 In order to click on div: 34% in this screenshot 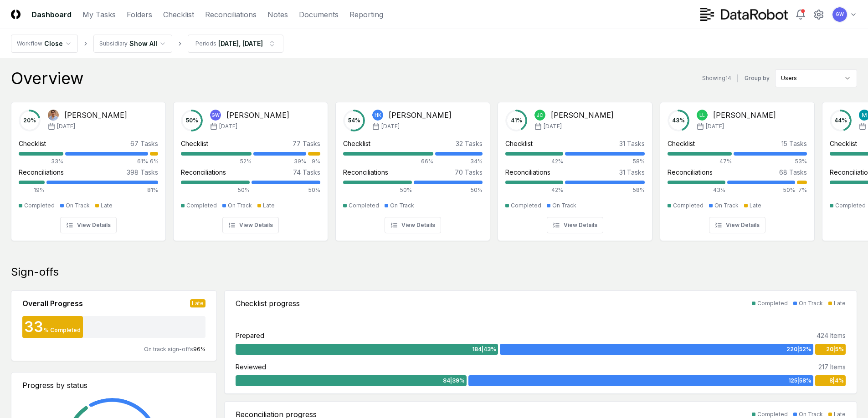, I will do `click(459, 161)`.